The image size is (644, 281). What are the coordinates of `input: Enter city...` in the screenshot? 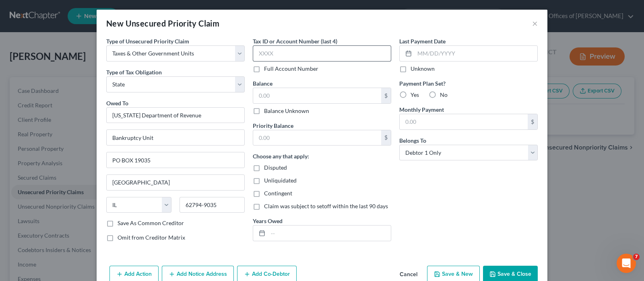 It's located at (175, 182).